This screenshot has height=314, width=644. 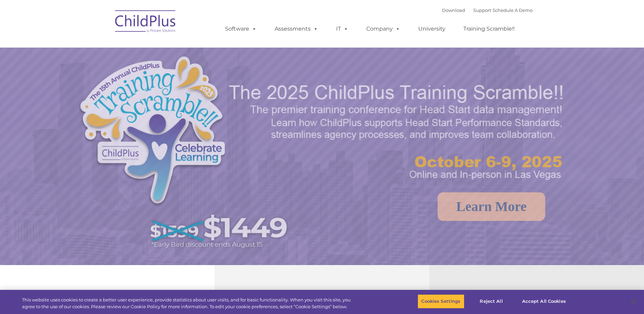 I want to click on button: Cookies Settings, so click(x=441, y=302).